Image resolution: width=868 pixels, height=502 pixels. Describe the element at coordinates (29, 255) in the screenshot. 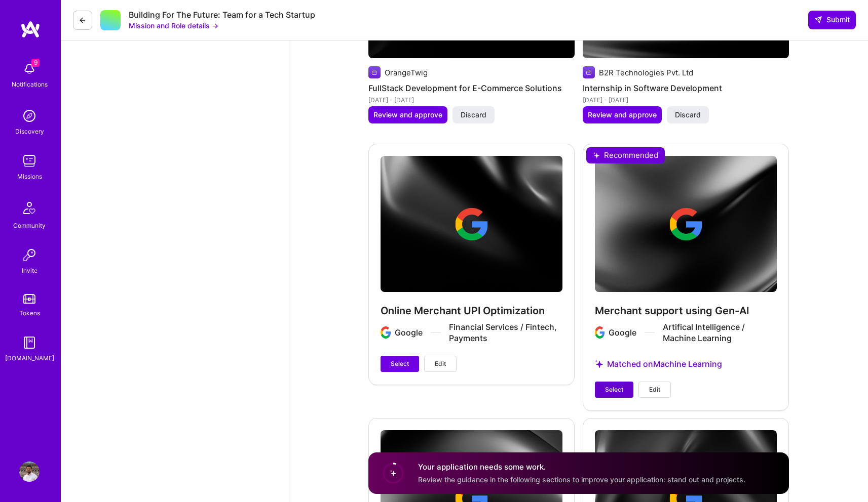

I see `img: Invite` at that location.